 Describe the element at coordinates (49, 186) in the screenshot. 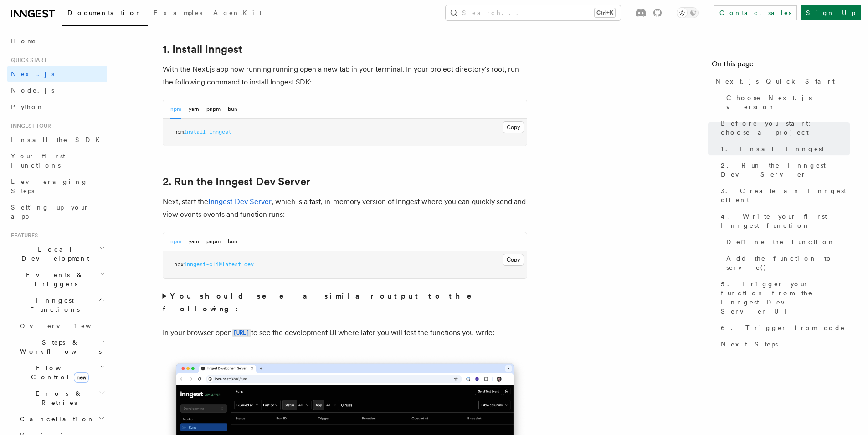

I see `span: Leveraging Steps` at that location.